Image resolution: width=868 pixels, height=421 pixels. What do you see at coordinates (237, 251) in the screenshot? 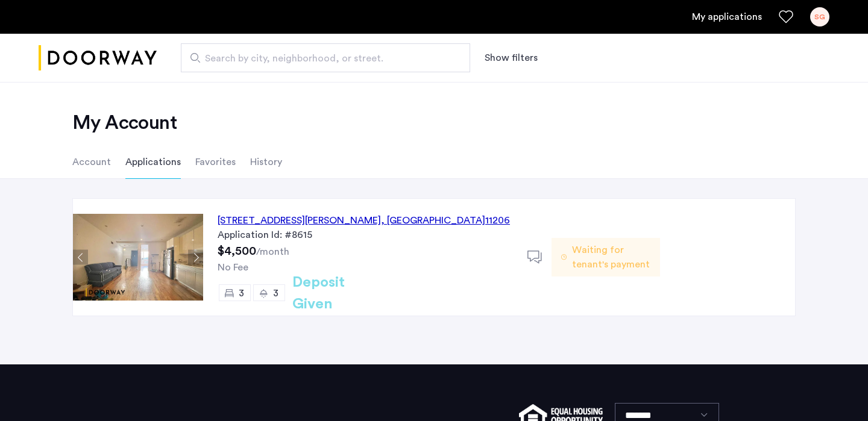
I see `span: $4,500` at bounding box center [237, 251].